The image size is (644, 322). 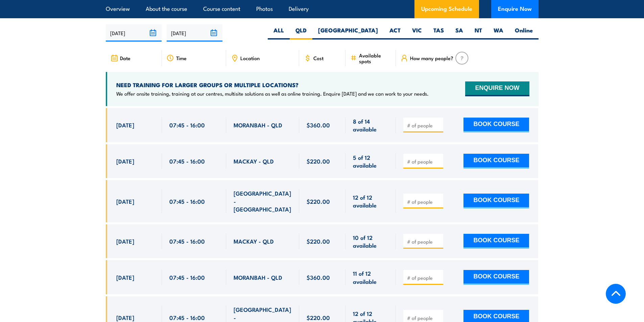 What do you see at coordinates (439, 32) in the screenshot?
I see `label: TAS` at bounding box center [439, 32].